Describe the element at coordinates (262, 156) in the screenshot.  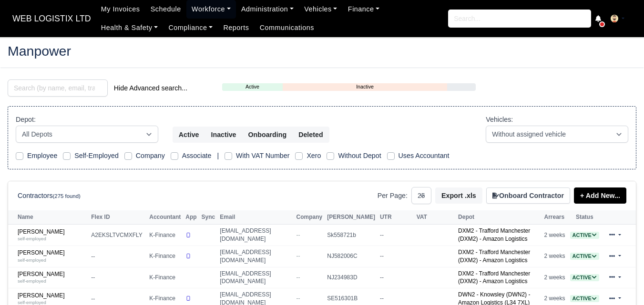
I see `label: With VAT Number` at that location.